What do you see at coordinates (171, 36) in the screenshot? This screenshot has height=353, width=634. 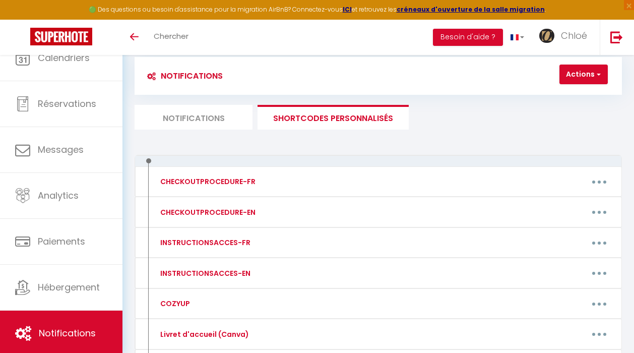 I see `span: Chercher` at bounding box center [171, 36].